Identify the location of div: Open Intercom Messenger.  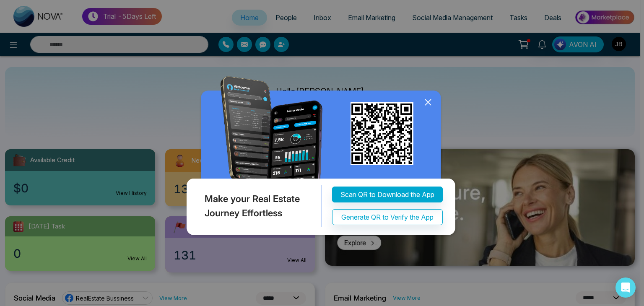
(625, 287).